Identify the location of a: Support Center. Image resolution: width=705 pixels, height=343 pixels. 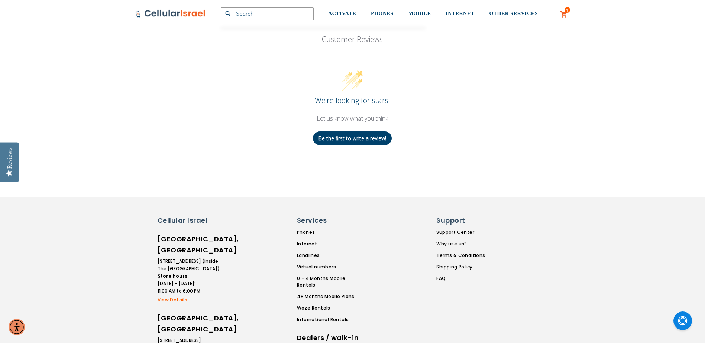
(460, 233).